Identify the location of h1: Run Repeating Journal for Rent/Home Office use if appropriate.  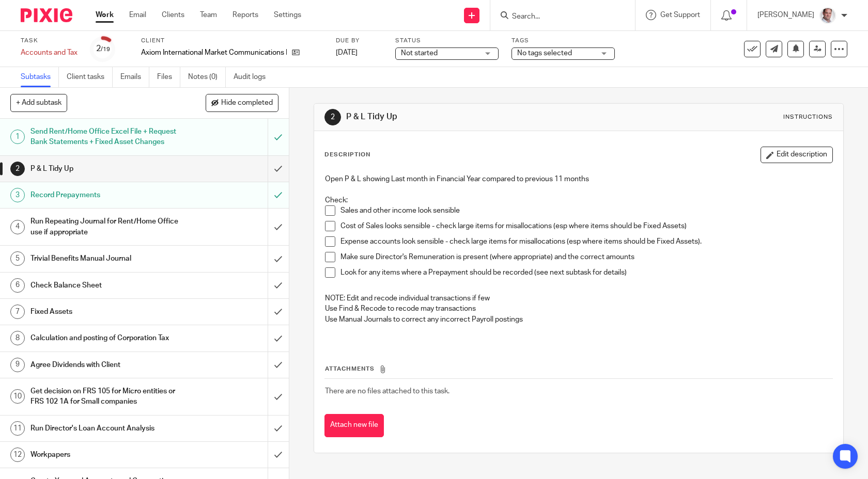
(106, 227).